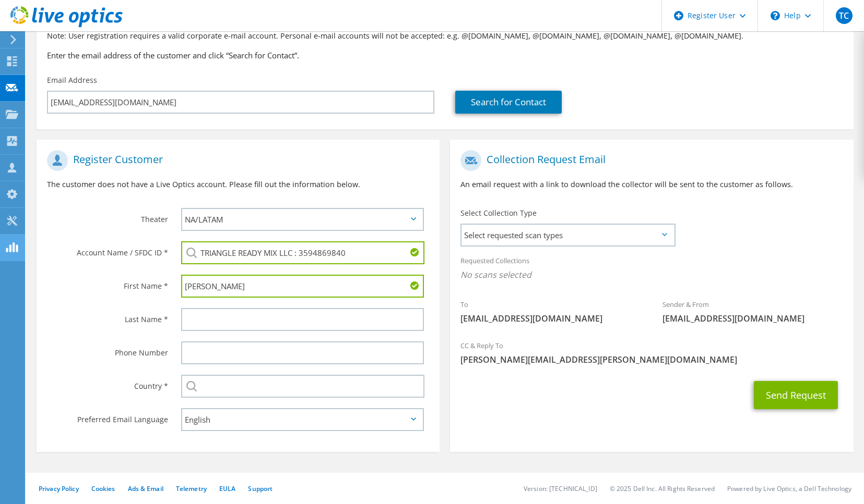  Describe the element at coordinates (651, 185) in the screenshot. I see `p: An email request with a link to download the collector will be sent to the customer as follows.` at that location.